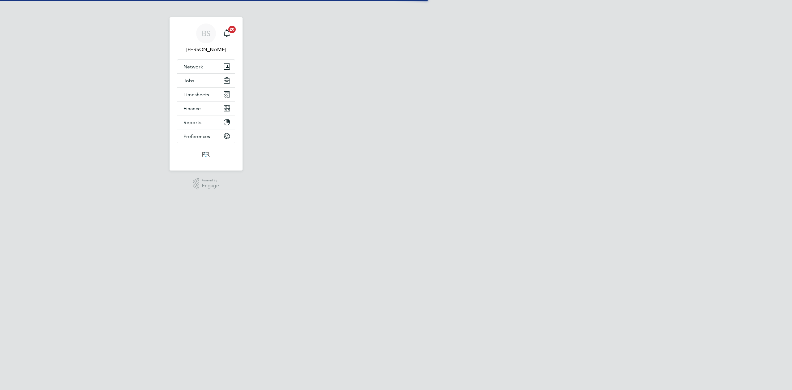 This screenshot has height=390, width=792. Describe the element at coordinates (206, 94) in the screenshot. I see `button: Timesheets` at that location.